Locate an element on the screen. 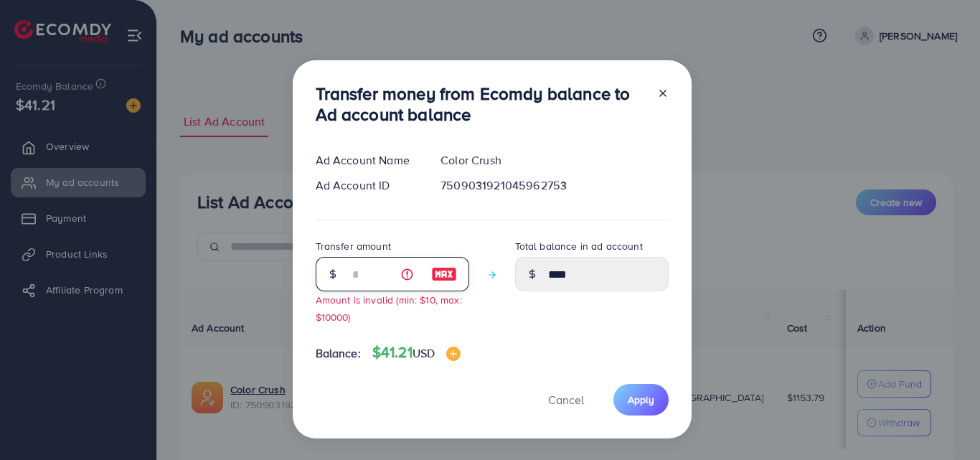 The height and width of the screenshot is (460, 980). span: Apply is located at coordinates (640, 400).